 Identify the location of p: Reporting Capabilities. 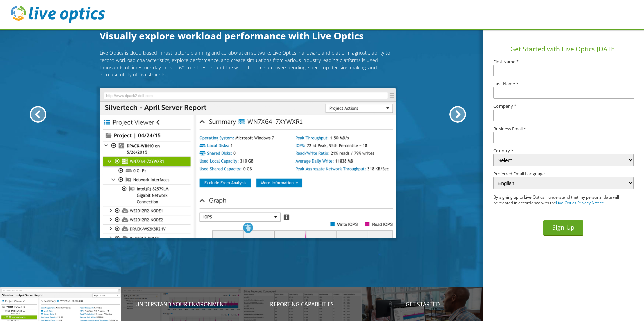
(302, 304).